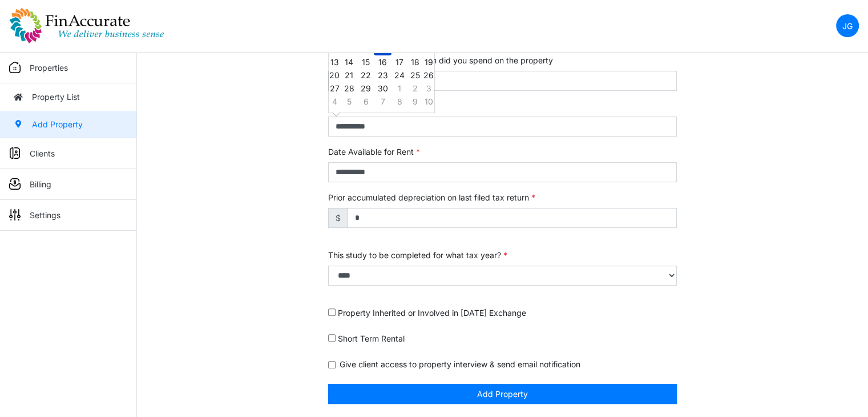  Describe the element at coordinates (503, 394) in the screenshot. I see `button: Add Property` at that location.